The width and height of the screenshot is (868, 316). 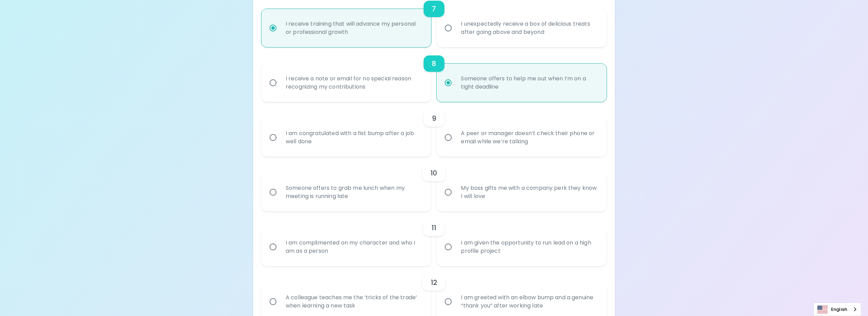 I want to click on div: I am given the opportunity to run lead on a high profile project, so click(x=529, y=247).